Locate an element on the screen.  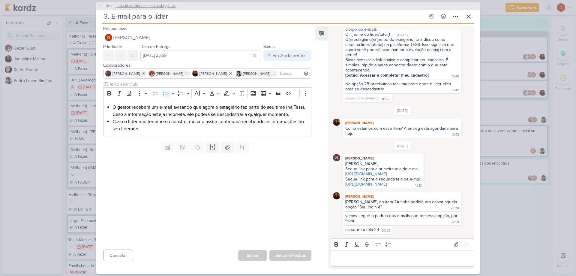
label: Prioridade is located at coordinates (113, 47).